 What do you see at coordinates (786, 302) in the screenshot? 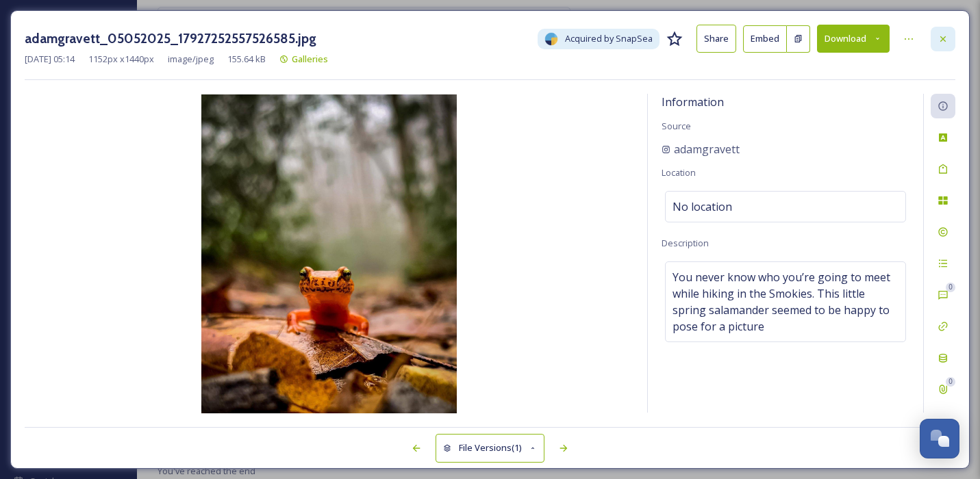
I see `span: You never know who you’re going to meet while hiking in the Smokies. This little spring salamande...` at bounding box center [786, 302].